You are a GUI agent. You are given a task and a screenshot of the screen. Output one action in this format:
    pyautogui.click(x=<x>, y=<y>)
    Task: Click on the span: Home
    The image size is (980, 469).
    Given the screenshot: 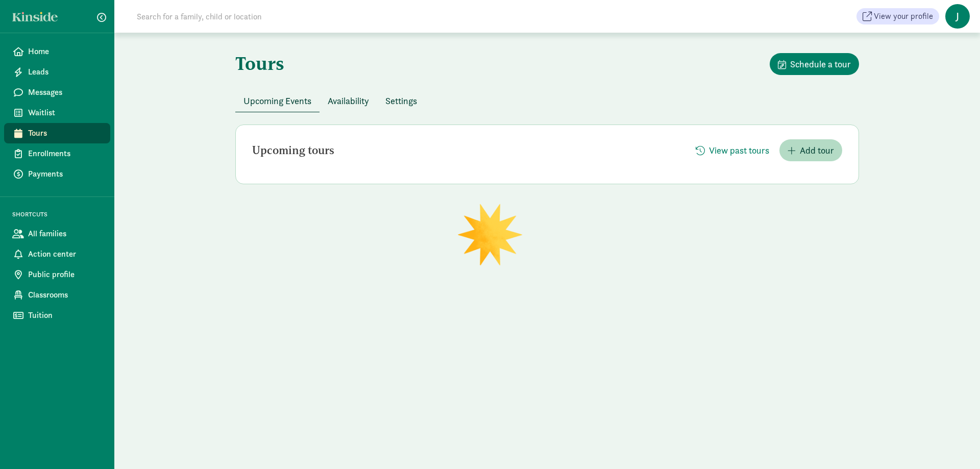 What is the action you would take?
    pyautogui.click(x=65, y=51)
    